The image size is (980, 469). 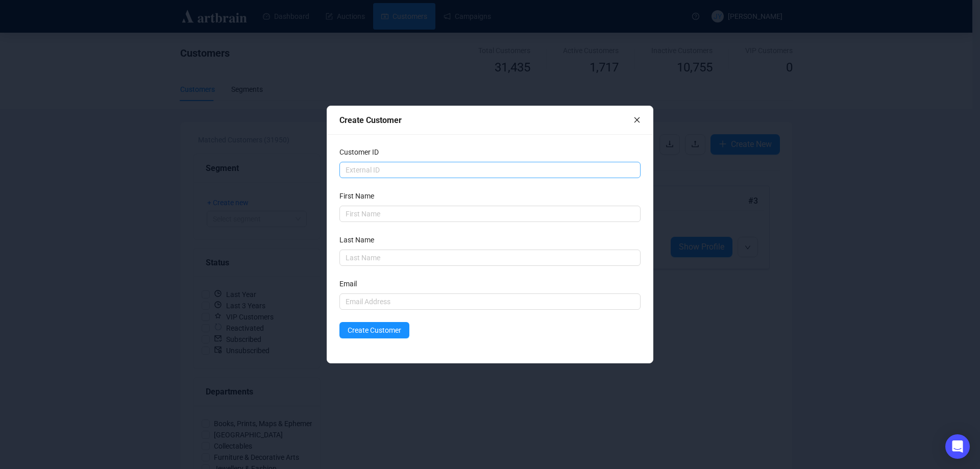 What do you see at coordinates (362, 152) in the screenshot?
I see `label: Customer ID` at bounding box center [362, 152].